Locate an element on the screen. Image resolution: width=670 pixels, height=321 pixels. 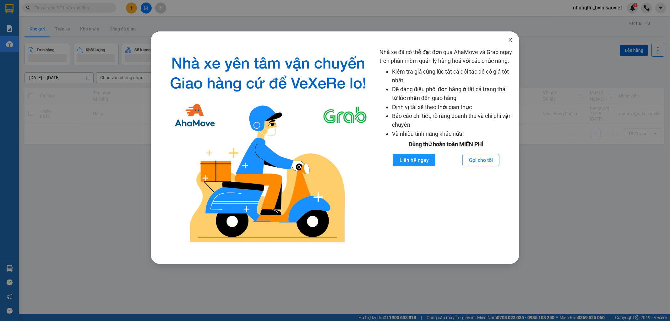
button: Close is located at coordinates (510, 40).